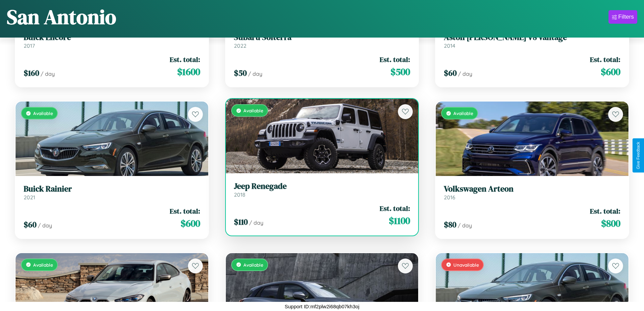 The image size is (644, 311). What do you see at coordinates (322, 41) in the screenshot?
I see `a: Subaru Solterra2022` at bounding box center [322, 41].